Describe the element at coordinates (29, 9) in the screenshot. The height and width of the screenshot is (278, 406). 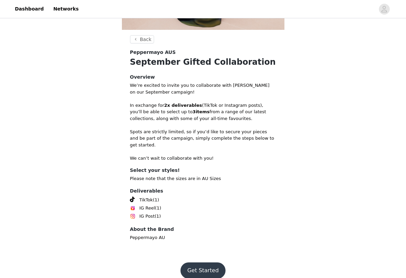
I see `a: Dashboard` at that location.